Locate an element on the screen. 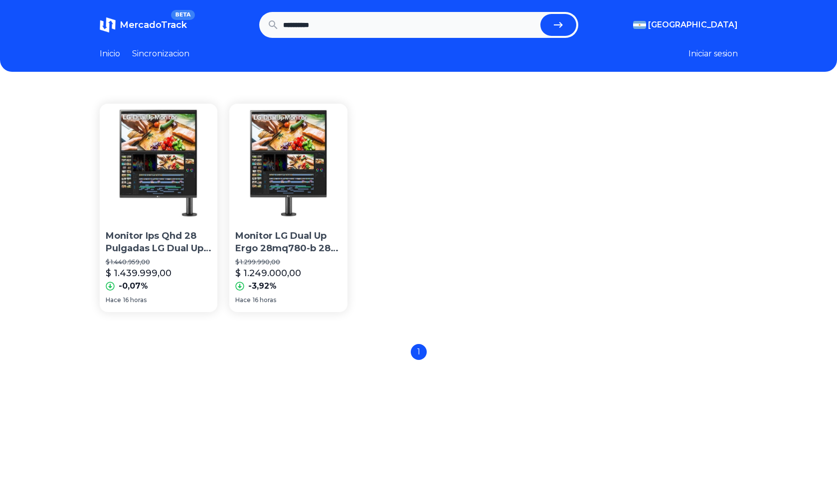 Image resolution: width=837 pixels, height=504 pixels. p: Monitor LG Dual Up Ergo 28mq780-b 28 Pulgadas Ips Qhd Hdr is located at coordinates (289, 243).